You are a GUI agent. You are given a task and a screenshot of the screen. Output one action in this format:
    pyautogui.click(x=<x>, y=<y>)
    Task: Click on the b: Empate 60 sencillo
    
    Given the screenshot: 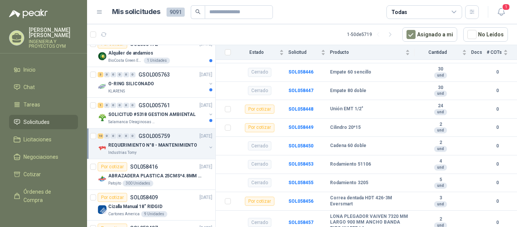 What is the action you would take?
    pyautogui.click(x=351, y=72)
    